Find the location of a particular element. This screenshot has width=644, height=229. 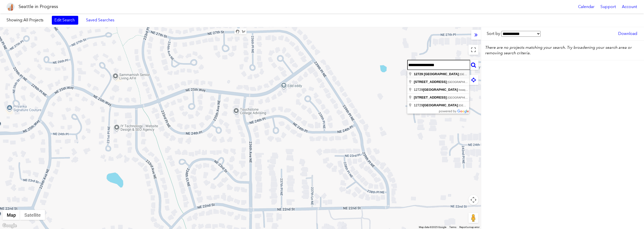

img: Google is located at coordinates (10, 226).